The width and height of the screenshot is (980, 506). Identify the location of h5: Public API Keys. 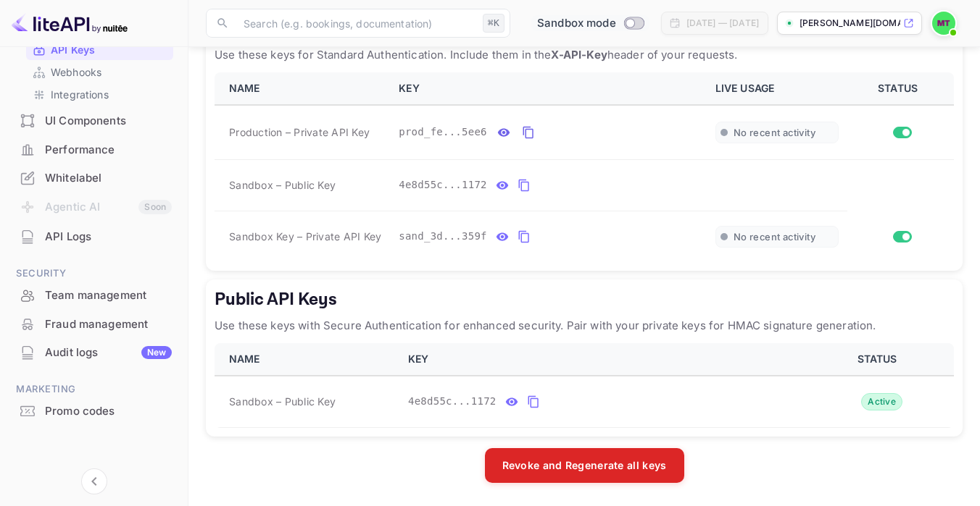
(584, 300).